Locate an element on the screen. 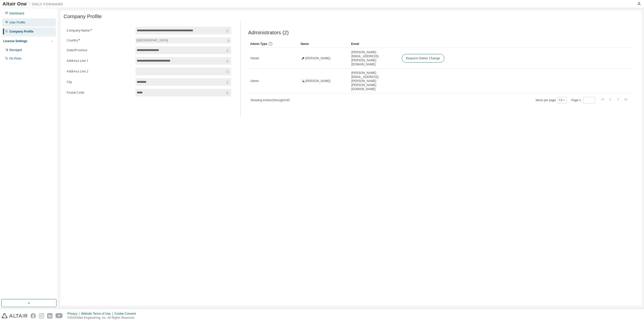 The width and height of the screenshot is (644, 323). img: facebook.svg is located at coordinates (33, 316).